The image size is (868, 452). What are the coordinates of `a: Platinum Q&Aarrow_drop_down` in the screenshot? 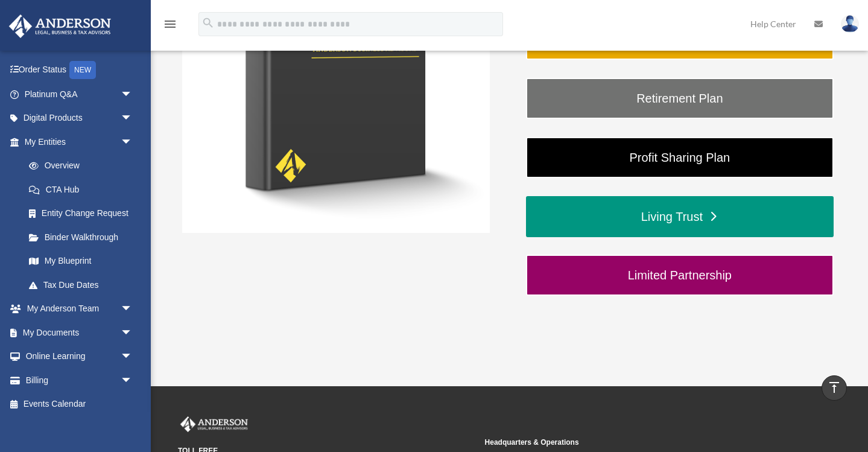 It's located at (80, 94).